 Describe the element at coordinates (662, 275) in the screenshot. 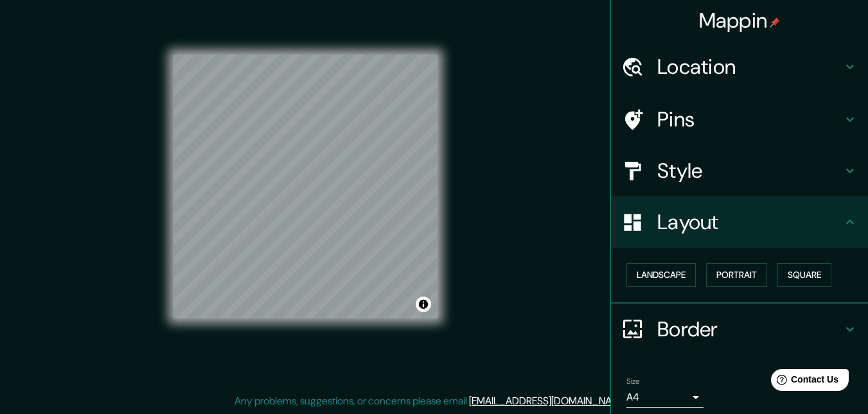

I see `button: Landscape` at that location.